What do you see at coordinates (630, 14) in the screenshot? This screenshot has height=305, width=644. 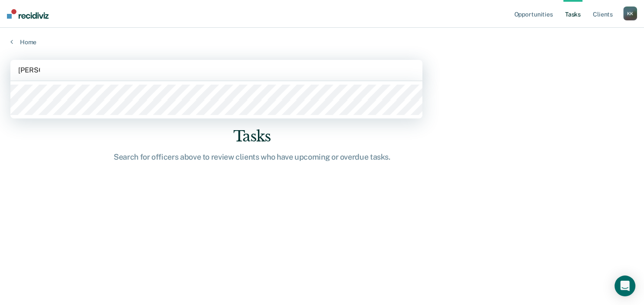 I see `button: KK` at bounding box center [630, 14].